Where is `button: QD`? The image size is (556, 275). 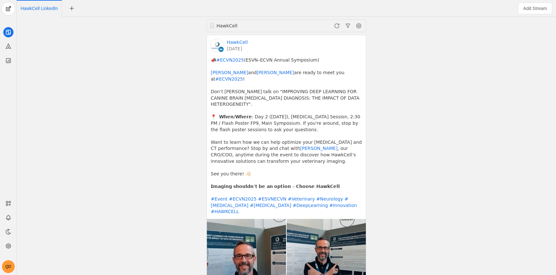
button: QD is located at coordinates (8, 266).